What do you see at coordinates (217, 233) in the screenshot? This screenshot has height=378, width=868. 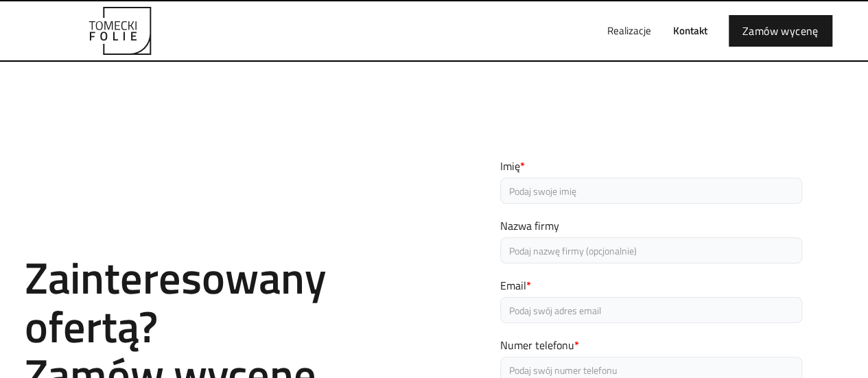 I see `h1: Contact` at bounding box center [217, 233].